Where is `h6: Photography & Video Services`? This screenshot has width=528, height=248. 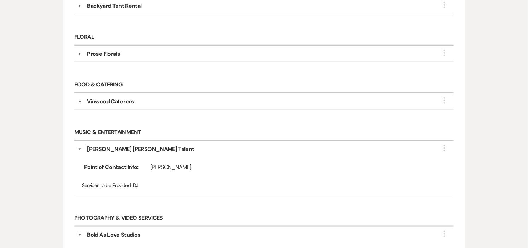 h6: Photography & Video Services is located at coordinates (264, 219).